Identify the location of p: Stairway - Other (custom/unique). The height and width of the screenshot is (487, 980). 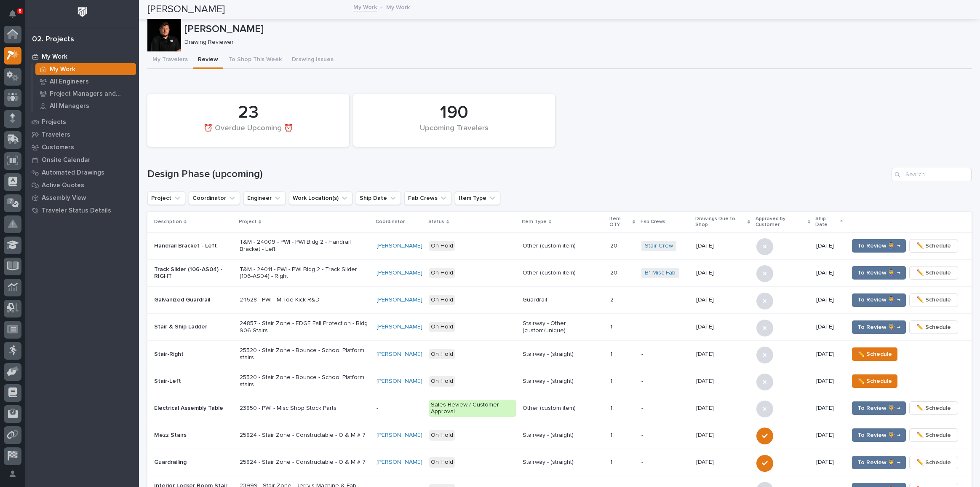
(563, 327).